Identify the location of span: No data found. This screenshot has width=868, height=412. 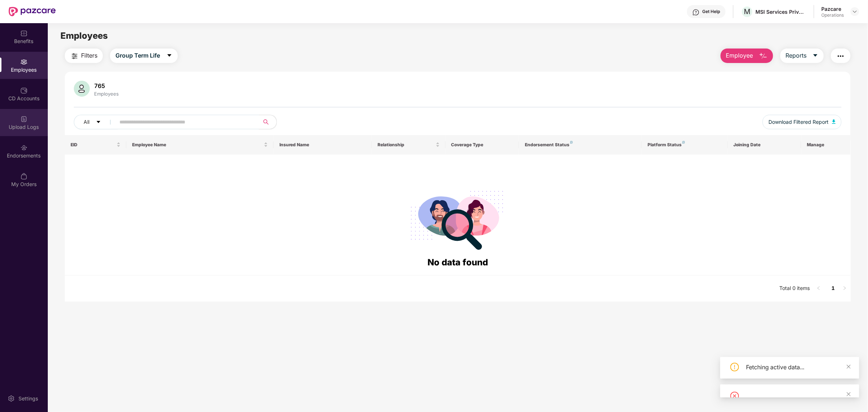
(457, 262).